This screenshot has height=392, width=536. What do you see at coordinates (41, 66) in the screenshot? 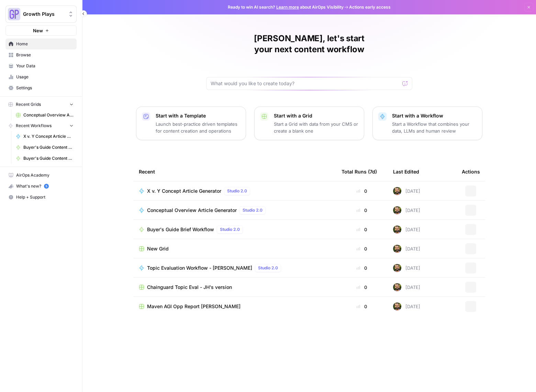
I see `a: Your Data` at bounding box center [41, 66].